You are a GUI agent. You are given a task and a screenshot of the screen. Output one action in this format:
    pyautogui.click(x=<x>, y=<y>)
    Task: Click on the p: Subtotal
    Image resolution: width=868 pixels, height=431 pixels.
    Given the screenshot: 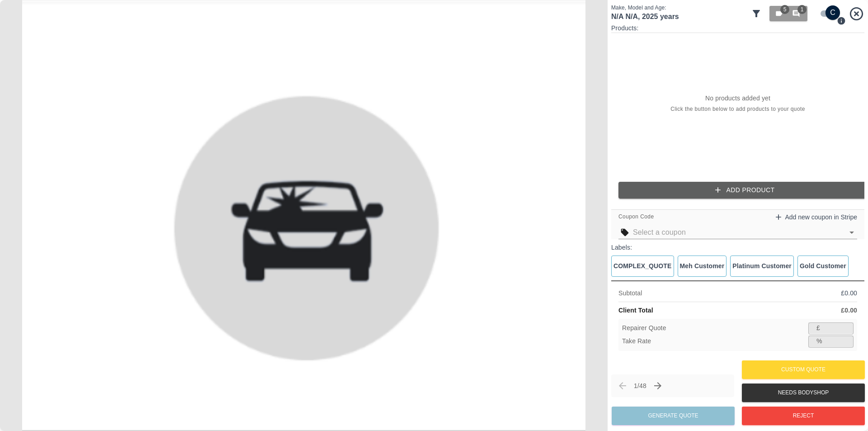 What is the action you would take?
    pyautogui.click(x=629, y=293)
    